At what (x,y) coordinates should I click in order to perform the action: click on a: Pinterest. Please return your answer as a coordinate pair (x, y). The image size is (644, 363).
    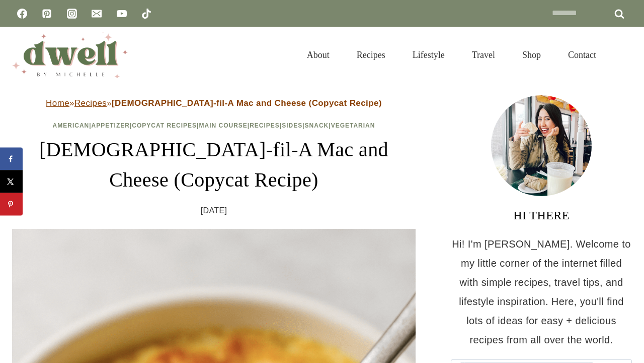
    Looking at the image, I should click on (47, 14).